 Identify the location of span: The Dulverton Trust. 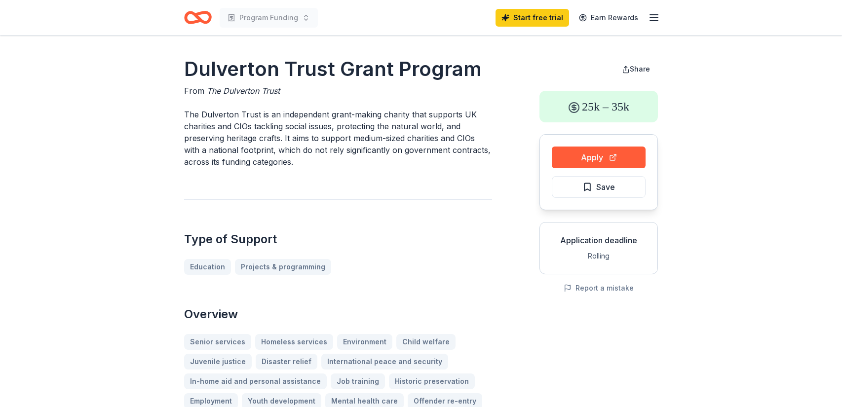
(243, 91).